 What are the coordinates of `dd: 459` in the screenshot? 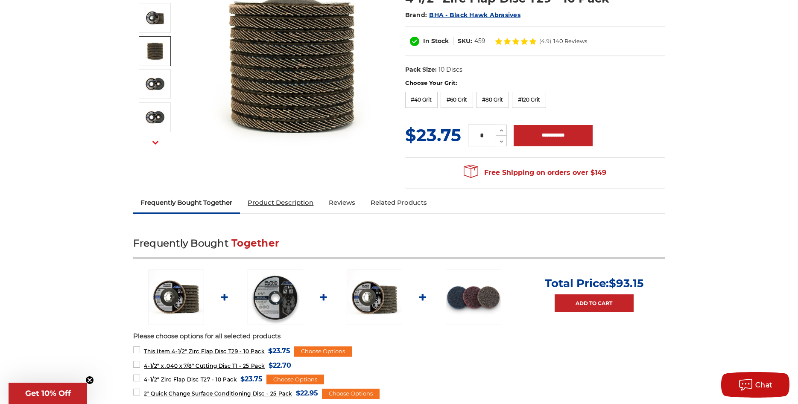 It's located at (480, 41).